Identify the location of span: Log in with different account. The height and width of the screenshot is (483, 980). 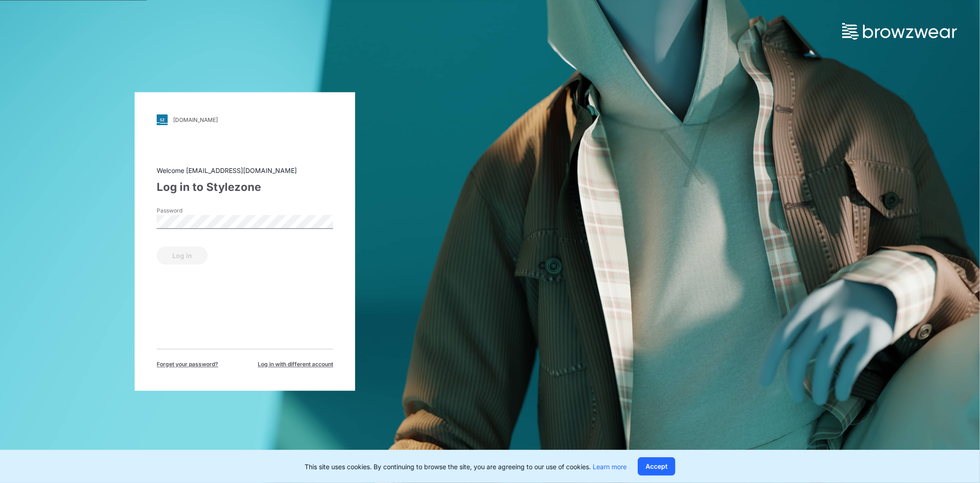
(296, 365).